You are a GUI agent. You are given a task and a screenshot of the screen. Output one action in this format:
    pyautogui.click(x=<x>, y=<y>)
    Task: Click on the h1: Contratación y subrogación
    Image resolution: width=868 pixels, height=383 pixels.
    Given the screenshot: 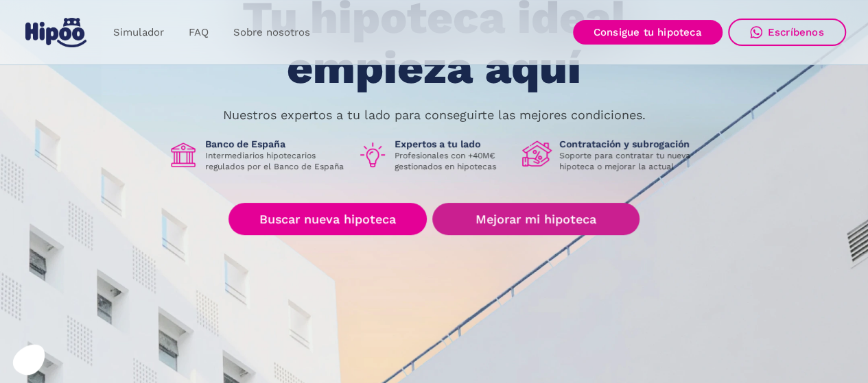 What is the action you would take?
    pyautogui.click(x=630, y=144)
    